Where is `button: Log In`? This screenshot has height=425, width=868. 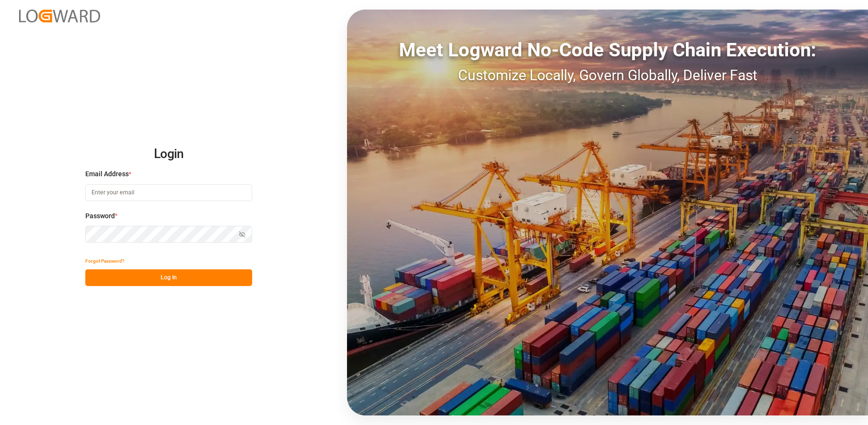
button: Log In is located at coordinates (169, 277).